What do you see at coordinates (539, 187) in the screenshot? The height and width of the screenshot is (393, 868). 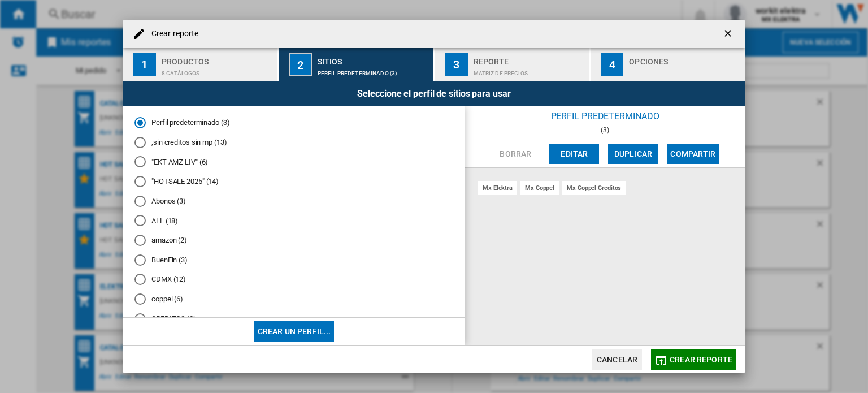 I see `div: mx coppel` at bounding box center [539, 187].